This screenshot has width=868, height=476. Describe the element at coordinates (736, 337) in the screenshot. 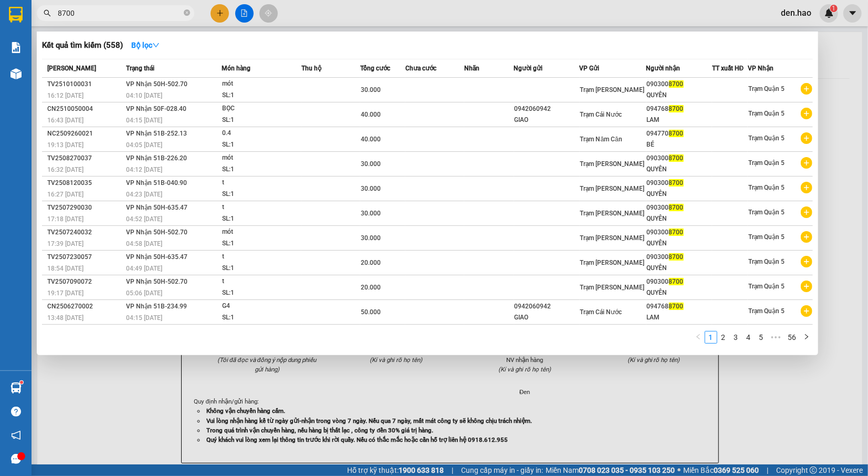

I see `a: 3` at that location.